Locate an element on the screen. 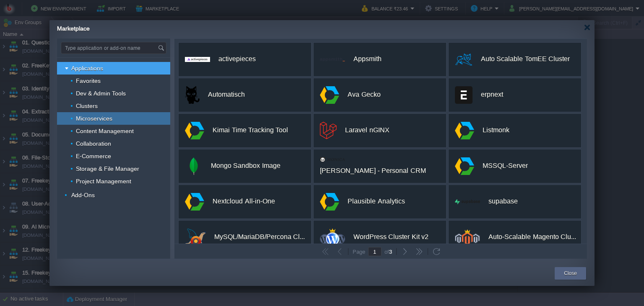 The width and height of the screenshot is (644, 306). a: Favorites is located at coordinates (89, 81).